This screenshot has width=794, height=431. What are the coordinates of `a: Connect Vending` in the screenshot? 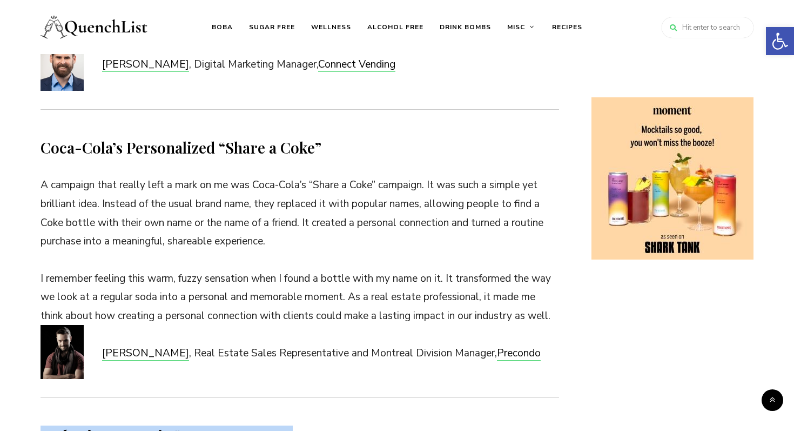 It's located at (357, 64).